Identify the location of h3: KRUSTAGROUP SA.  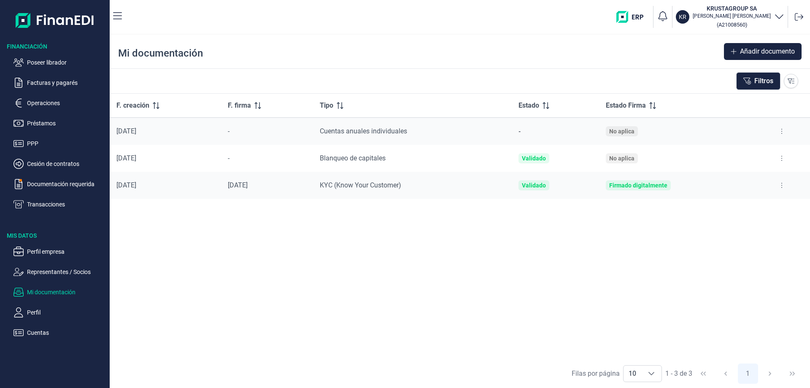
(732, 8).